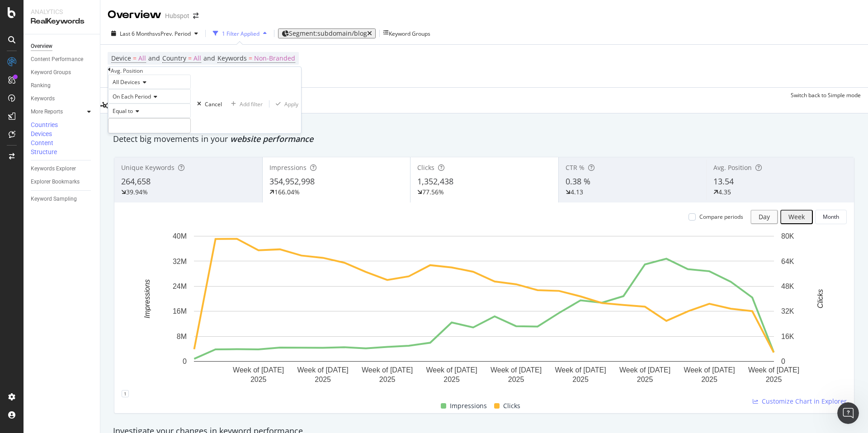 This screenshot has height=433, width=868. What do you see at coordinates (824, 95) in the screenshot?
I see `button: Switch back to Simple mode` at bounding box center [824, 95].